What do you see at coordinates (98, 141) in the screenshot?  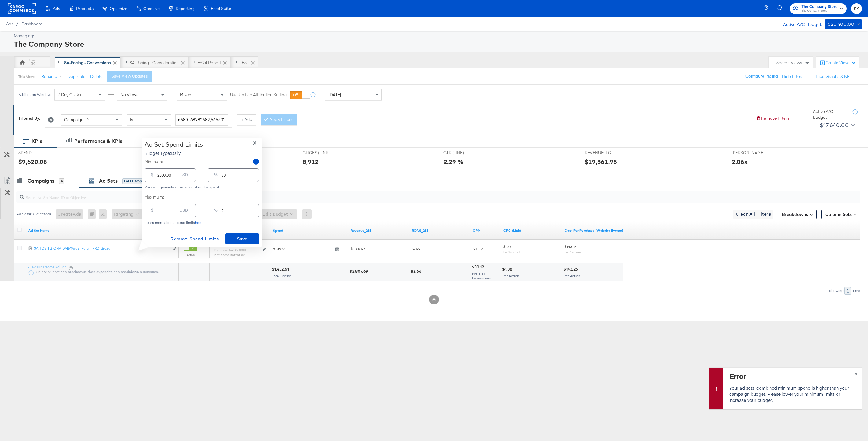 I see `div: Performance & KPIs` at bounding box center [98, 141].